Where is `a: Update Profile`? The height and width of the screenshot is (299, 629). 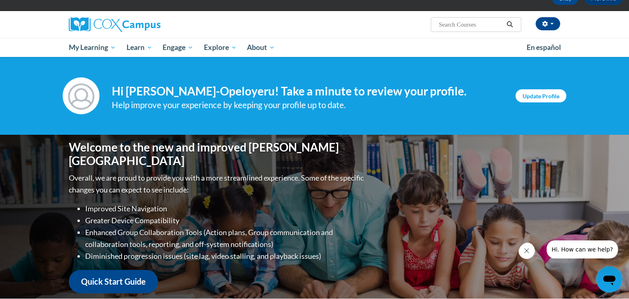
a: Update Profile is located at coordinates (541, 96).